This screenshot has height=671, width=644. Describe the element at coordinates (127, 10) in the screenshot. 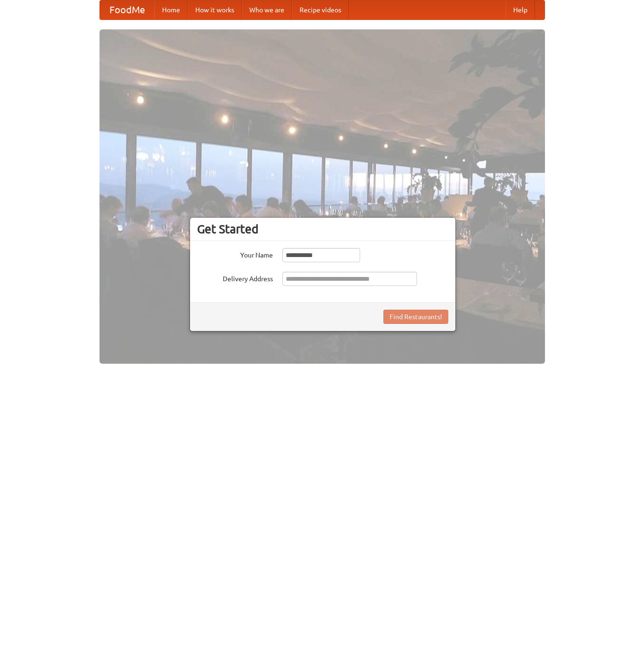

I see `a: FoodMe` at that location.